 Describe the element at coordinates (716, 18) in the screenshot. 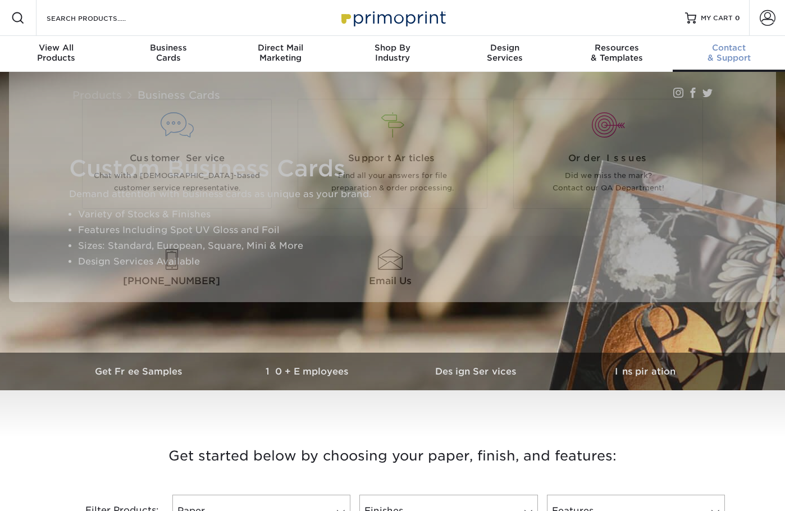

I see `span: MY CART` at that location.